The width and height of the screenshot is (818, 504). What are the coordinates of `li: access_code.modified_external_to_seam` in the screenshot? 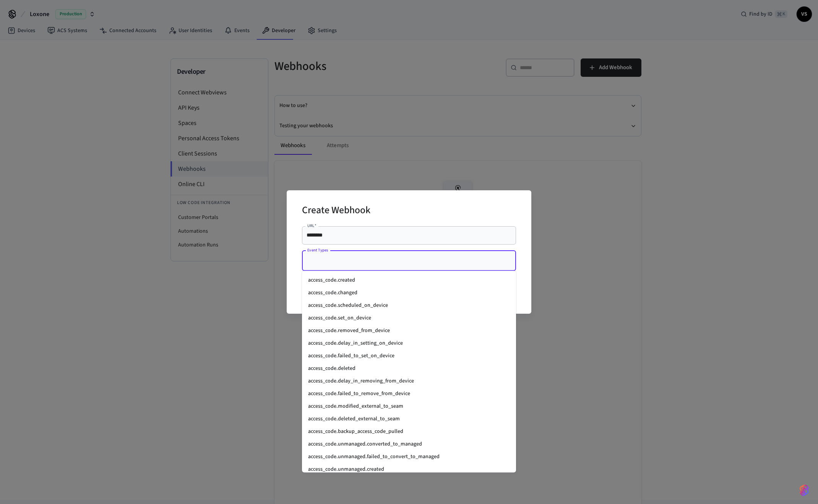 It's located at (409, 406).